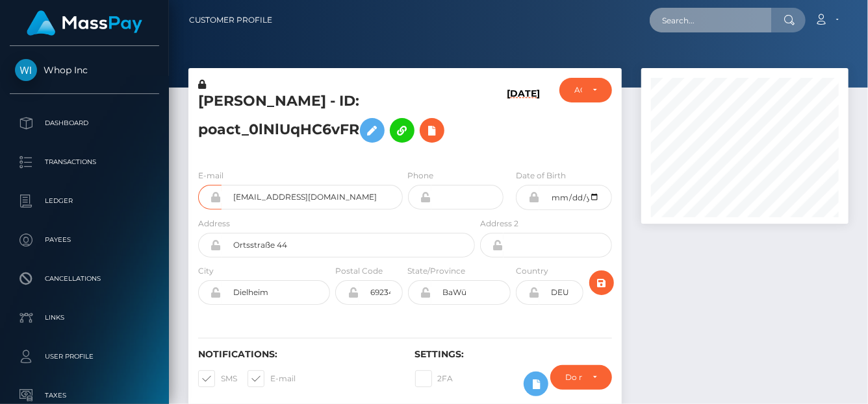  What do you see at coordinates (574, 378) in the screenshot?
I see `div: Do not require` at bounding box center [574, 378].